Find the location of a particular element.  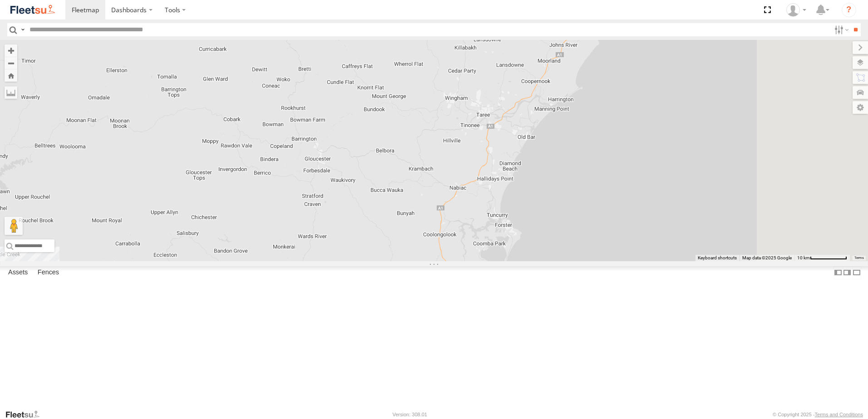

button: Zoom Home is located at coordinates (11, 75).